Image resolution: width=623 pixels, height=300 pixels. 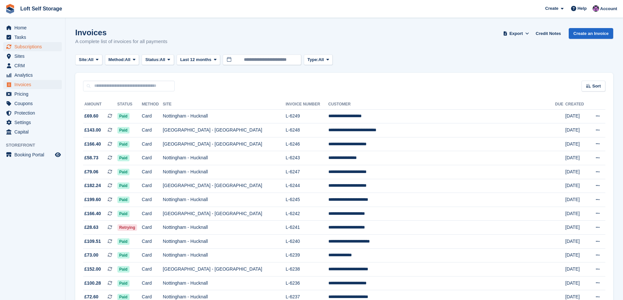 What do you see at coordinates (92, 283) in the screenshot?
I see `span: £100.28` at bounding box center [92, 283].